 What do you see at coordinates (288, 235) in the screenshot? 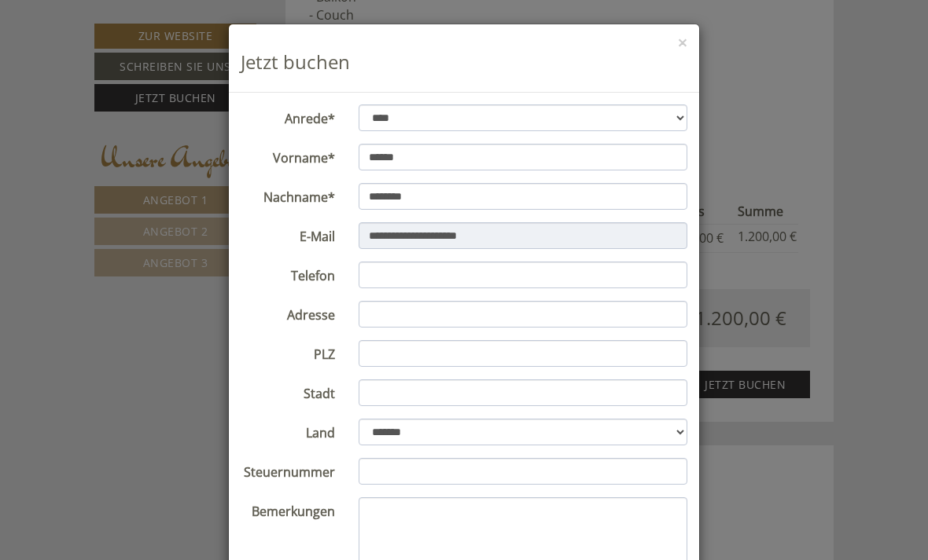
I see `label: E-Mail` at bounding box center [288, 235].